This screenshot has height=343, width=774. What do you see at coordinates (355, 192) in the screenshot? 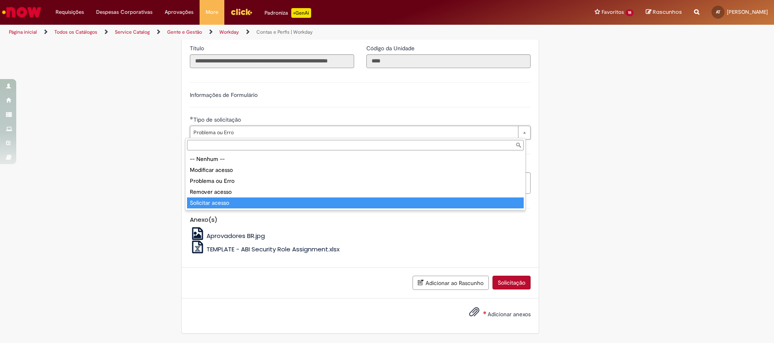
I see `div: Remover acesso` at bounding box center [355, 192].